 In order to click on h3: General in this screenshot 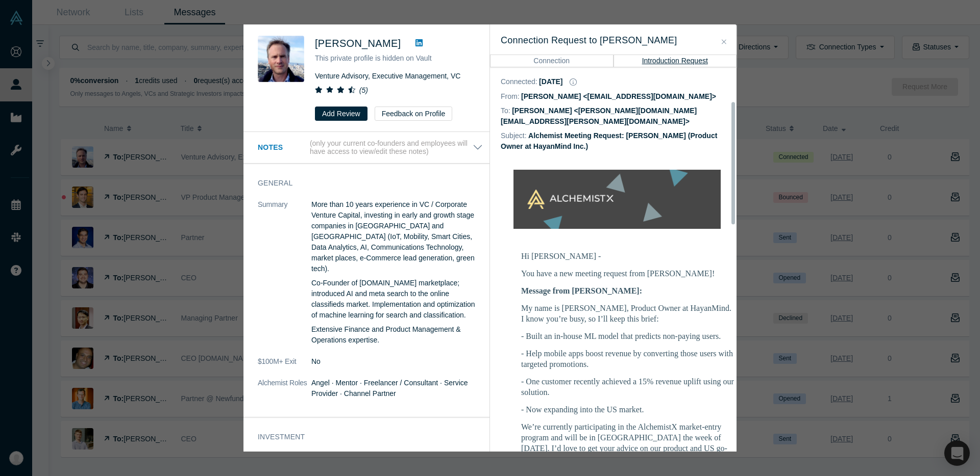, I will do `click(363, 183)`.